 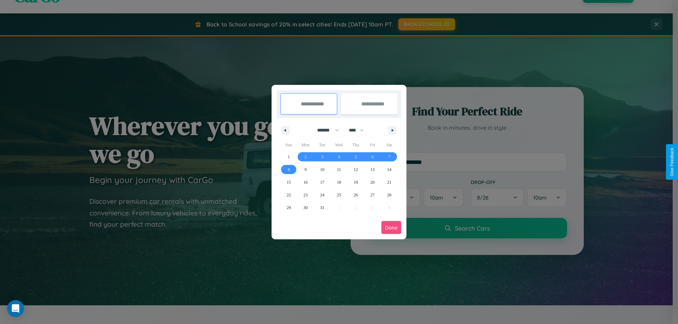 What do you see at coordinates (339, 157) in the screenshot?
I see `button: 4` at bounding box center [339, 157].